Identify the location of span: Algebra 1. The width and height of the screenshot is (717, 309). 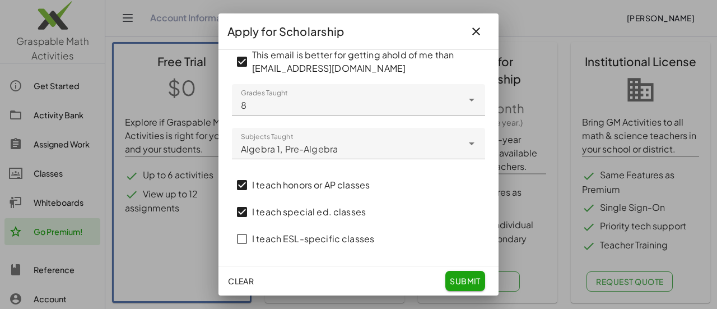
(262, 149).